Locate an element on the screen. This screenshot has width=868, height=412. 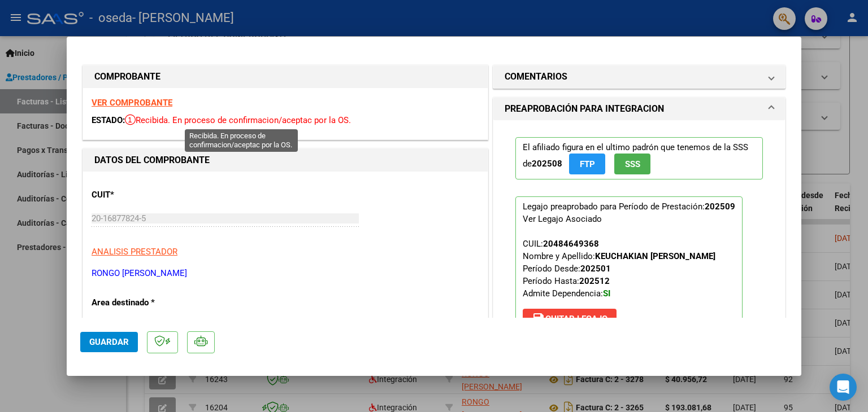
strong: VER COMPROBANTE is located at coordinates (132, 102).